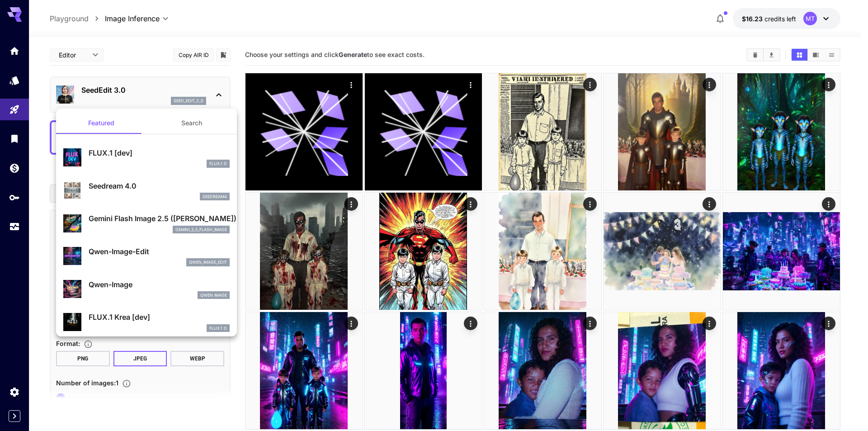 The image size is (868, 431). What do you see at coordinates (159, 317) in the screenshot?
I see `p: FLUX.1 Krea [dev]` at bounding box center [159, 317].